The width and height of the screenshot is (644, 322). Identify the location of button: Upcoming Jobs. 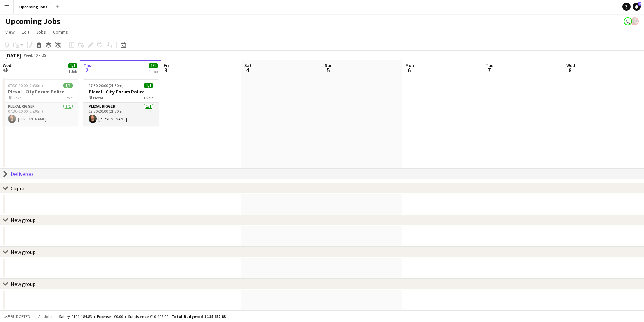
(33, 7).